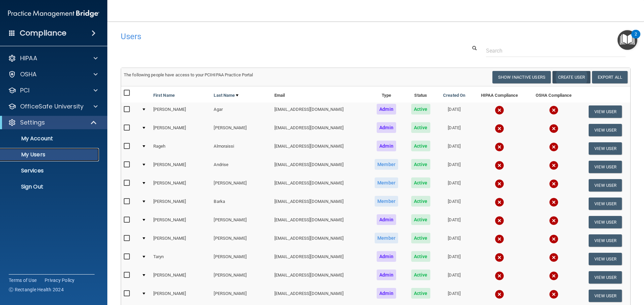  I want to click on p: HIPAA, so click(28, 58).